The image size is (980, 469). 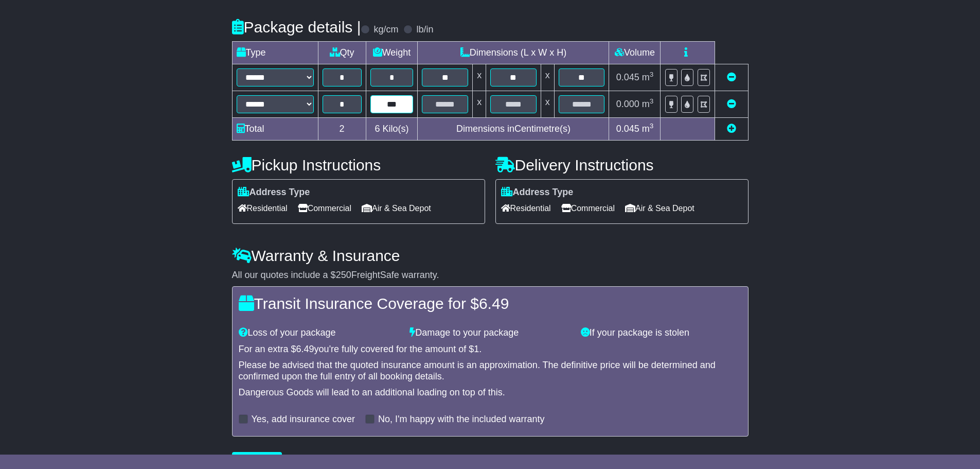 What do you see at coordinates (490, 303) in the screenshot?
I see `h4: Transit Insurance Coverage for $` at bounding box center [490, 303].